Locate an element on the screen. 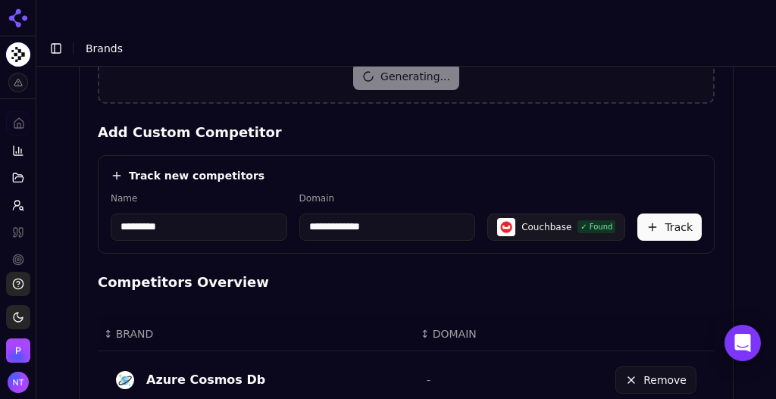 This screenshot has width=776, height=399. span: DOMAIN is located at coordinates (455, 334).